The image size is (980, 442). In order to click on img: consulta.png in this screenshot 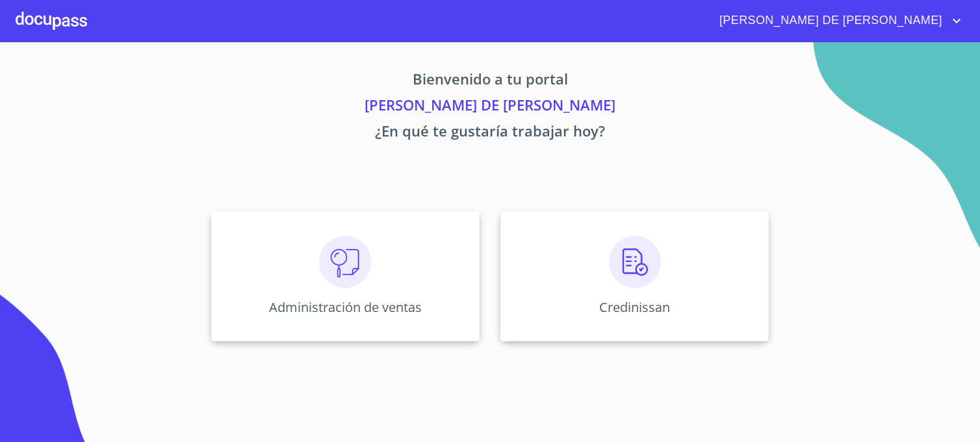, I will do `click(345, 261)`.